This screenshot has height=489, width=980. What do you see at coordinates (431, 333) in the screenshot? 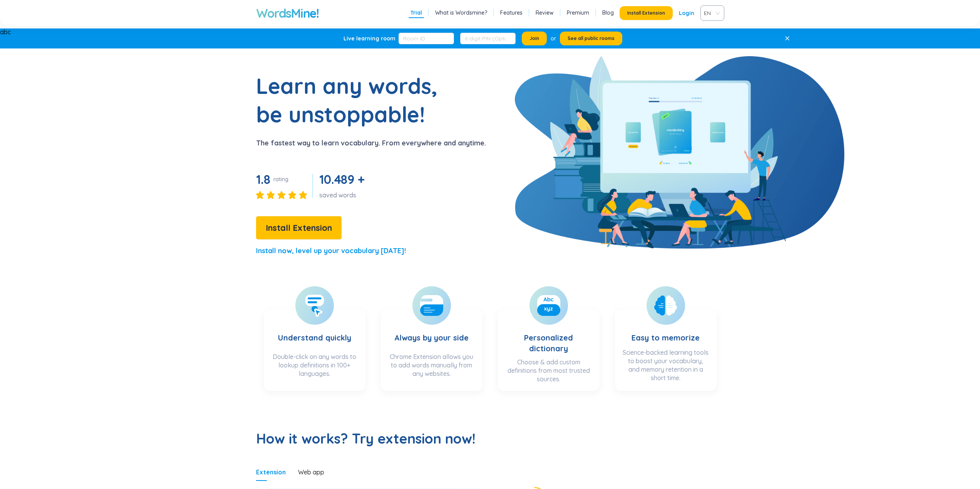
I see `h3: Always by your side` at bounding box center [431, 333].